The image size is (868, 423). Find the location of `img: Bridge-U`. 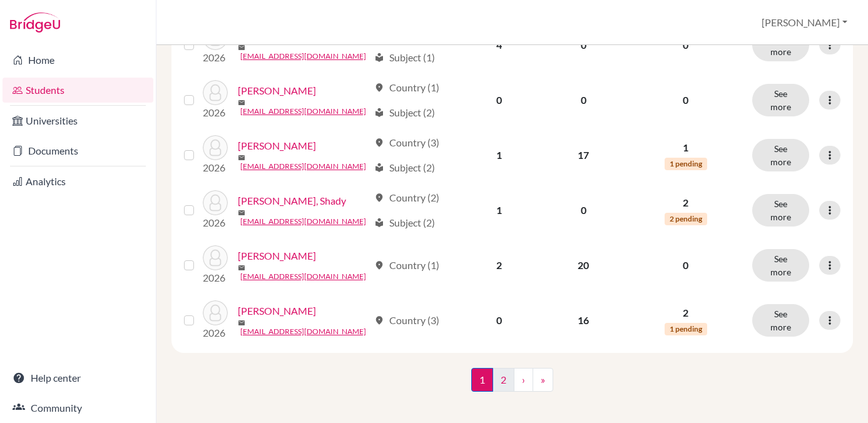

img: Bridge-U is located at coordinates (35, 22).